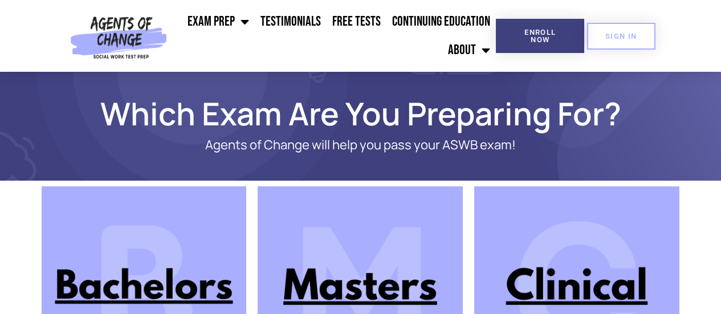 Image resolution: width=721 pixels, height=314 pixels. Describe the element at coordinates (540, 36) in the screenshot. I see `span: Enroll Now` at that location.